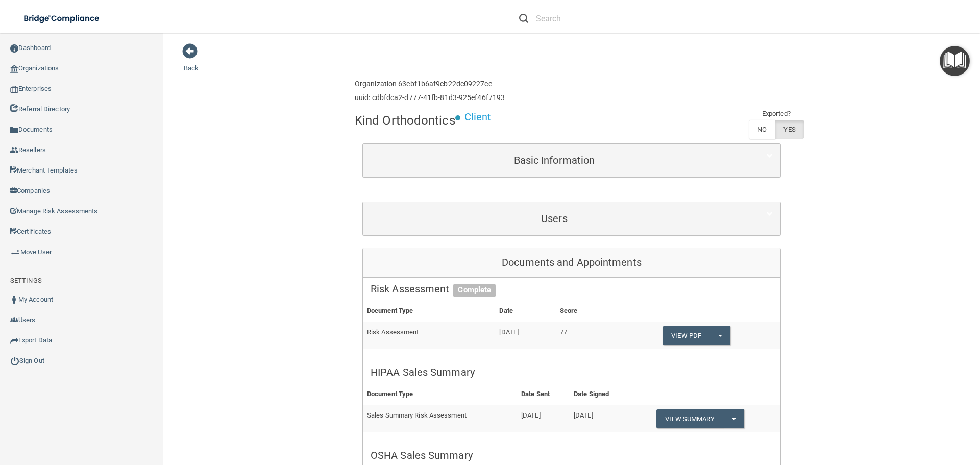  I want to click on label: SETTINGS, so click(26, 281).